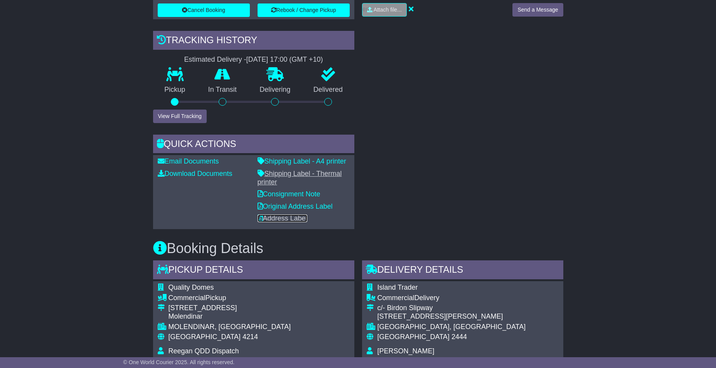 The image size is (716, 368). Describe the element at coordinates (188, 161) in the screenshot. I see `a: Email Documents` at that location.